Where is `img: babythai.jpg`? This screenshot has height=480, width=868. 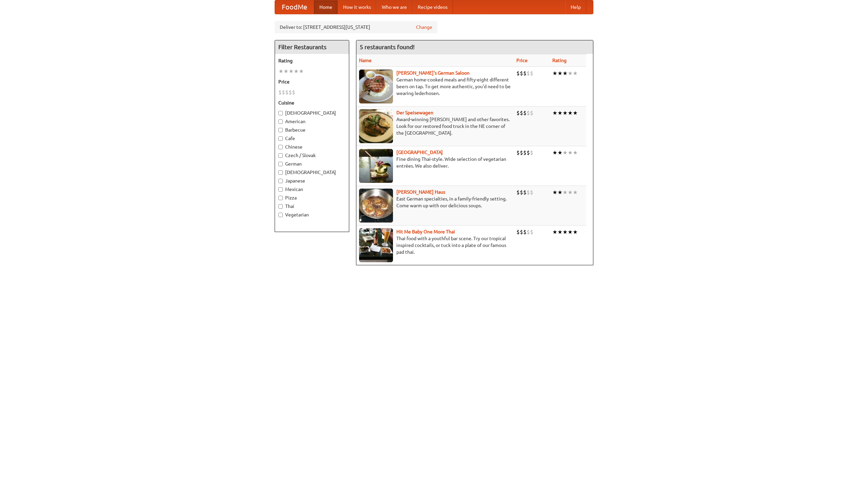
img: babythai.jpg is located at coordinates (376, 245).